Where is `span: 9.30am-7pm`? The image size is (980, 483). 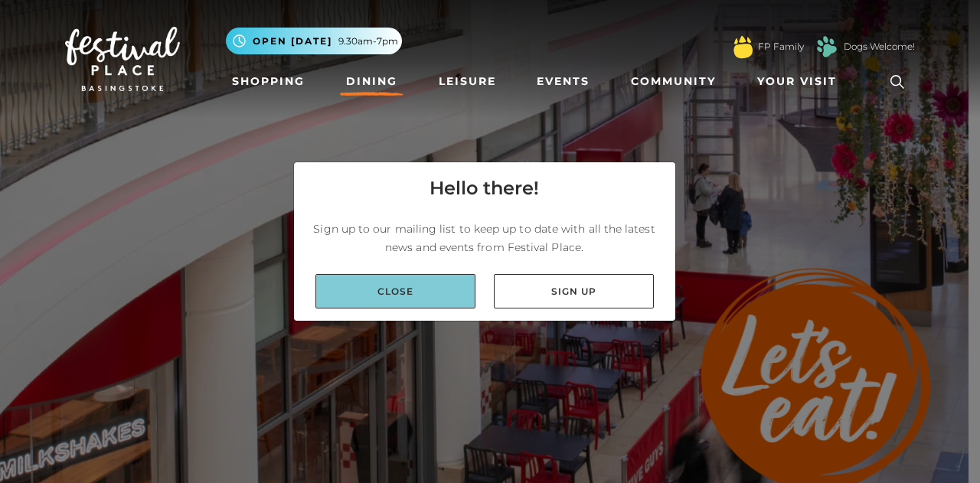 span: 9.30am-7pm is located at coordinates (368, 41).